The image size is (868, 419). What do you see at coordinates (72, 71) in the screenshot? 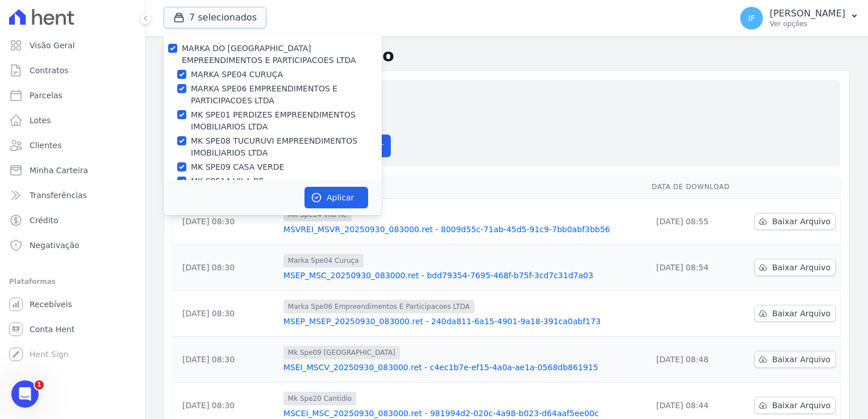
I see `a: Contratos` at bounding box center [72, 71].